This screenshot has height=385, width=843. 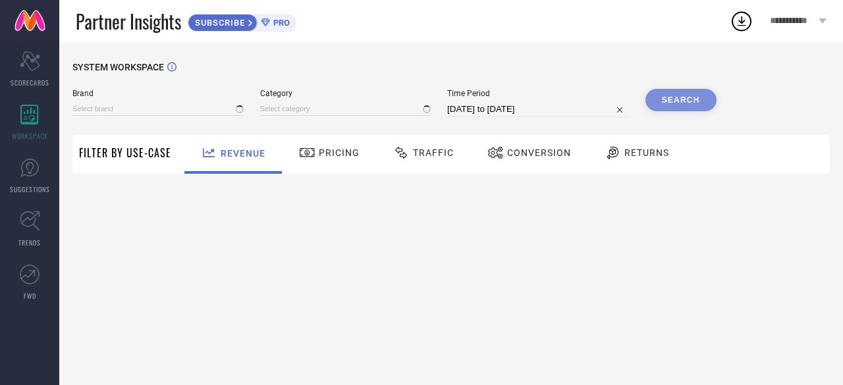 I want to click on span: Traffic, so click(x=433, y=153).